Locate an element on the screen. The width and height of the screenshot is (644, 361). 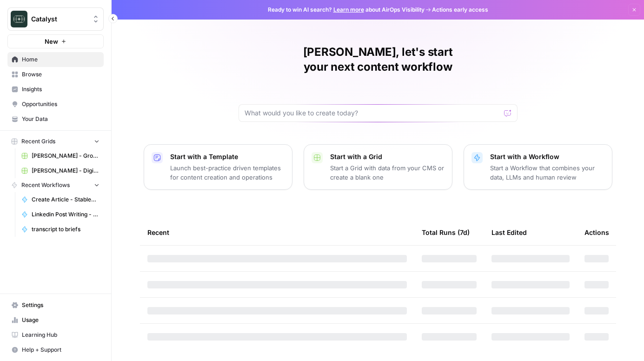
span: Opportunities is located at coordinates (61, 104).